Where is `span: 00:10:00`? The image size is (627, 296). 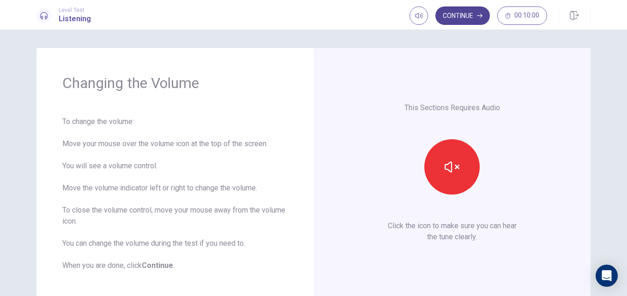 span: 00:10:00 is located at coordinates (527, 16).